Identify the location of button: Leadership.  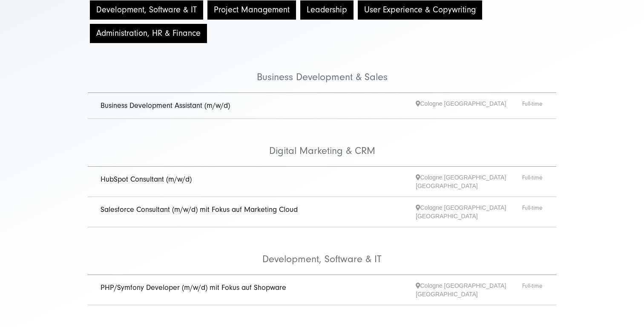
(327, 10).